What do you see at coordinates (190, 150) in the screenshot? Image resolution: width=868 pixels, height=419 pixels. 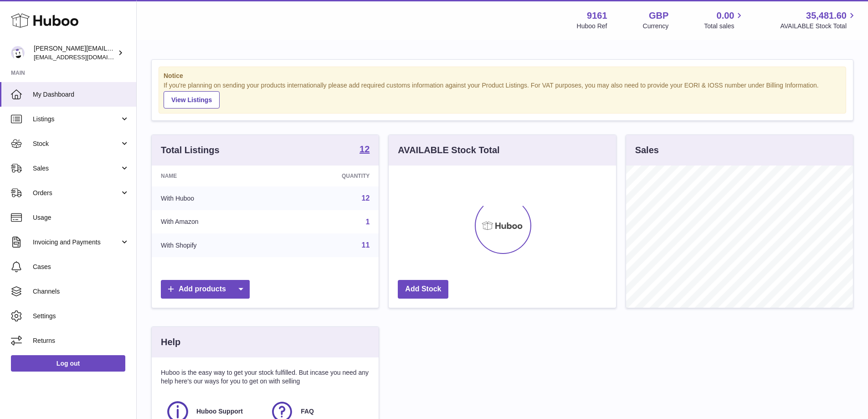 I see `h3: Total Listings` at bounding box center [190, 150].